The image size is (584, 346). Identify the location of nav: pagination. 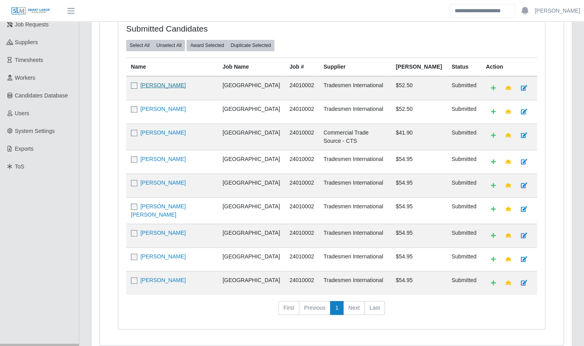
(332, 311).